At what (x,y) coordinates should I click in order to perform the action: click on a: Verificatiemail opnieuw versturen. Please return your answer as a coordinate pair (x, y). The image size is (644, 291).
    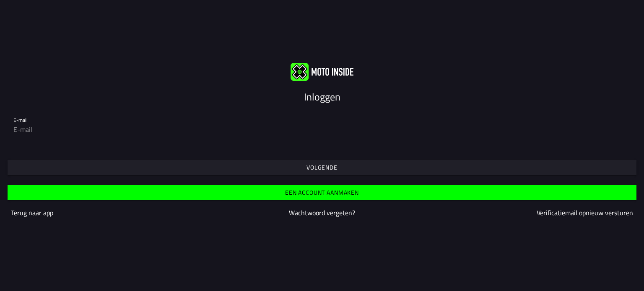
    Looking at the image, I should click on (585, 213).